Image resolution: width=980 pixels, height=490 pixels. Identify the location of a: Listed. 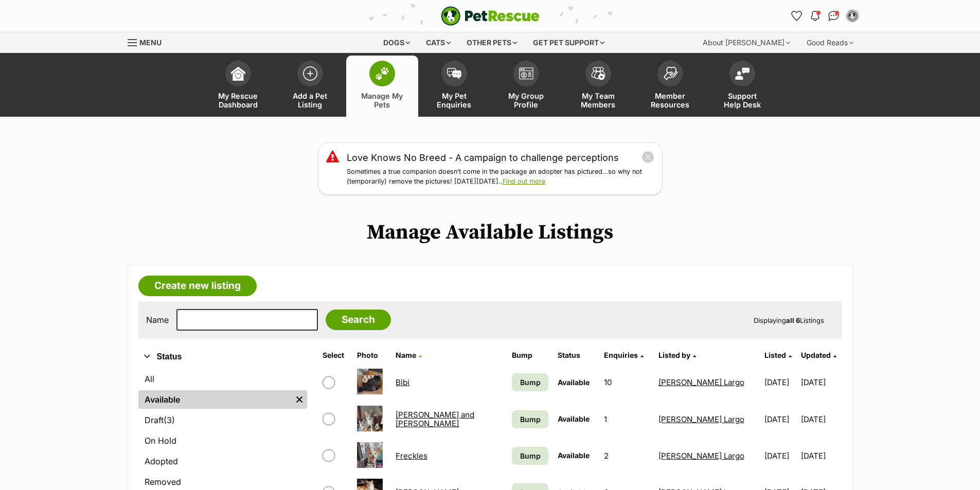
(777, 355).